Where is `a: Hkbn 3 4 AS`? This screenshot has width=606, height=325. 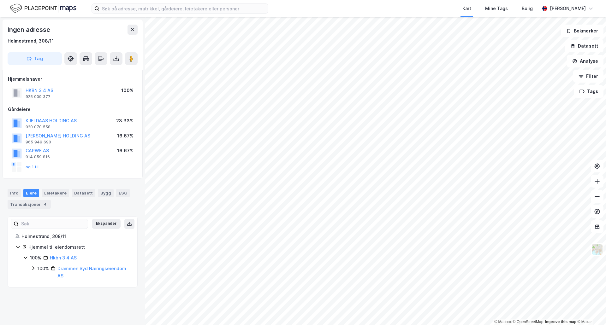
a: Hkbn 3 4 AS is located at coordinates (63, 258).